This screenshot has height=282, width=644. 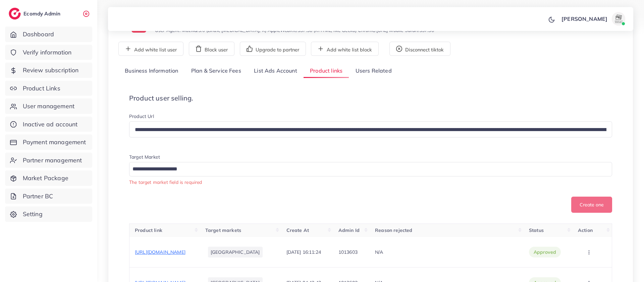 What do you see at coordinates (367, 169) in the screenshot?
I see `input: Search for option` at bounding box center [367, 169].